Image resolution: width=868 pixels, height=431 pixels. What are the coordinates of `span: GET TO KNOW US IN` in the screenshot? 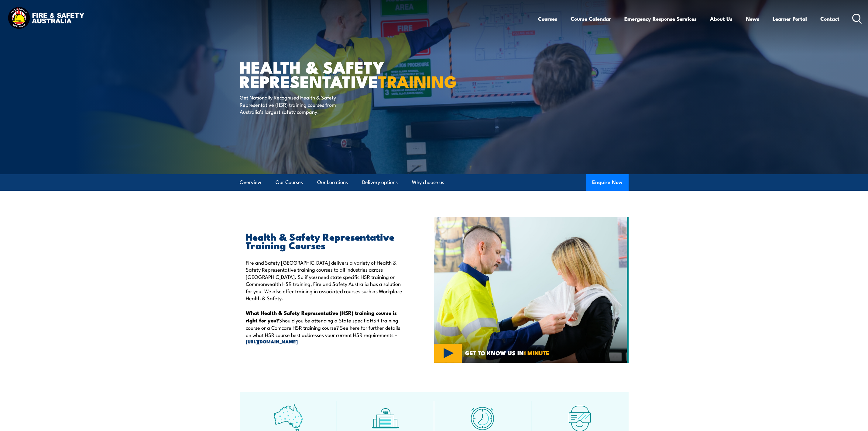 It's located at (507, 352).